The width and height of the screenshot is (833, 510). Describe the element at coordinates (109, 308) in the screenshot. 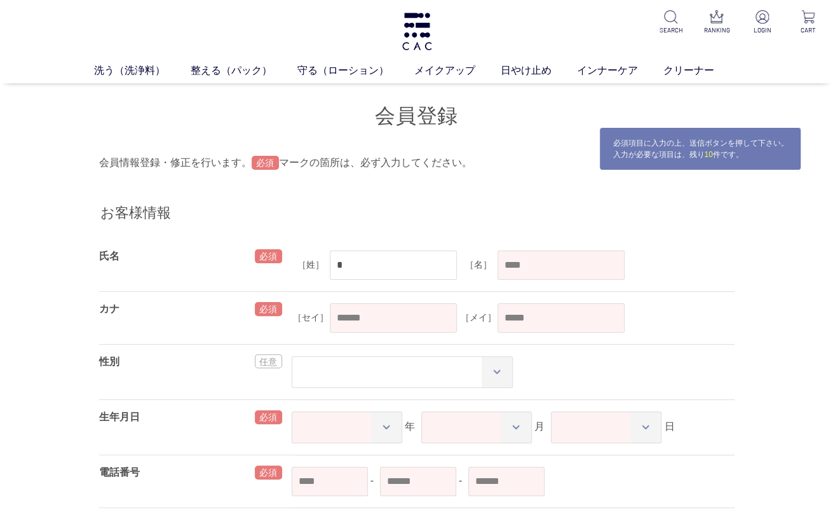

I see `label: カナ` at that location.